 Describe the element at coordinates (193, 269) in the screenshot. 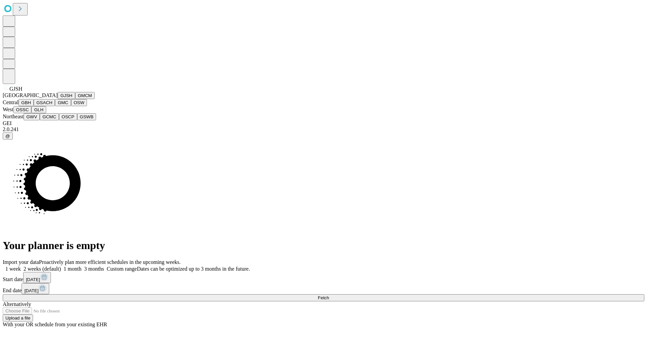

I see `span: Dates can be optimized up to 3 months in the future.` at that location.